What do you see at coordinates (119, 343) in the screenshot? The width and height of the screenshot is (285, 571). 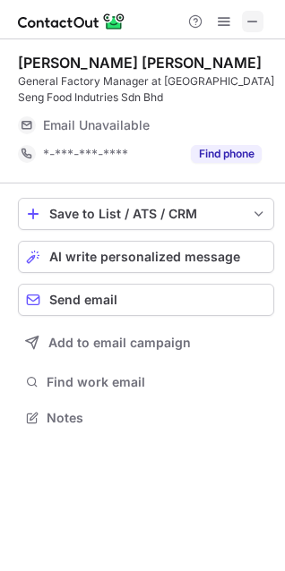 I see `span: Add to email campaign` at bounding box center [119, 343].